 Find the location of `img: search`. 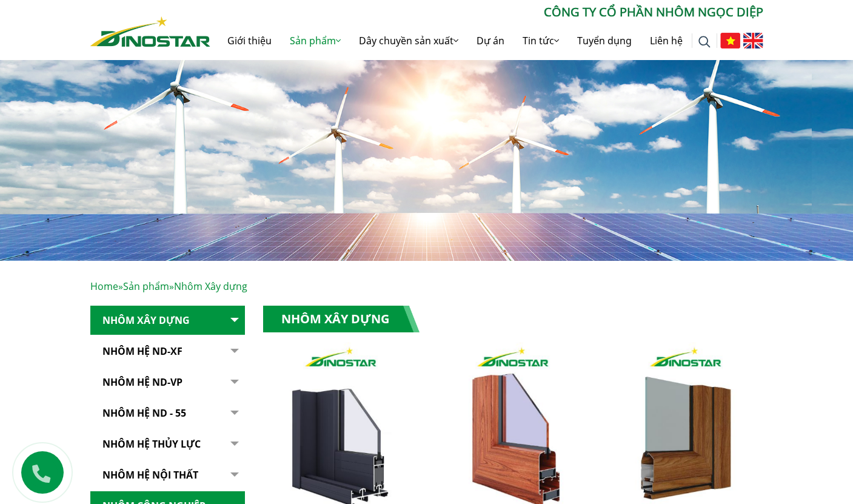

img: search is located at coordinates (705, 41).